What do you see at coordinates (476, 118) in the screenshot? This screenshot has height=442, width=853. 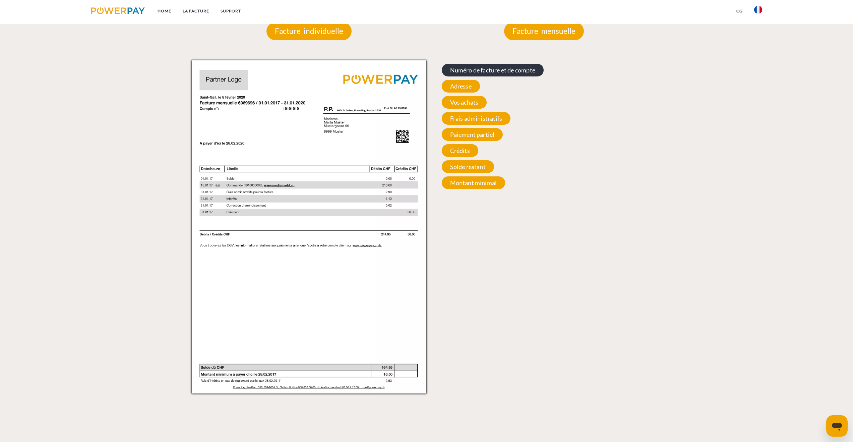 I see `span: Frais administratifs` at bounding box center [476, 118].